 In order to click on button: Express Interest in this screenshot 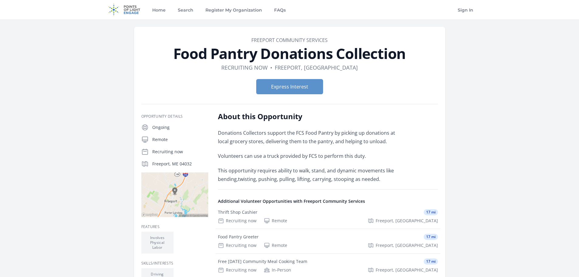, I will do `click(289, 87)`.